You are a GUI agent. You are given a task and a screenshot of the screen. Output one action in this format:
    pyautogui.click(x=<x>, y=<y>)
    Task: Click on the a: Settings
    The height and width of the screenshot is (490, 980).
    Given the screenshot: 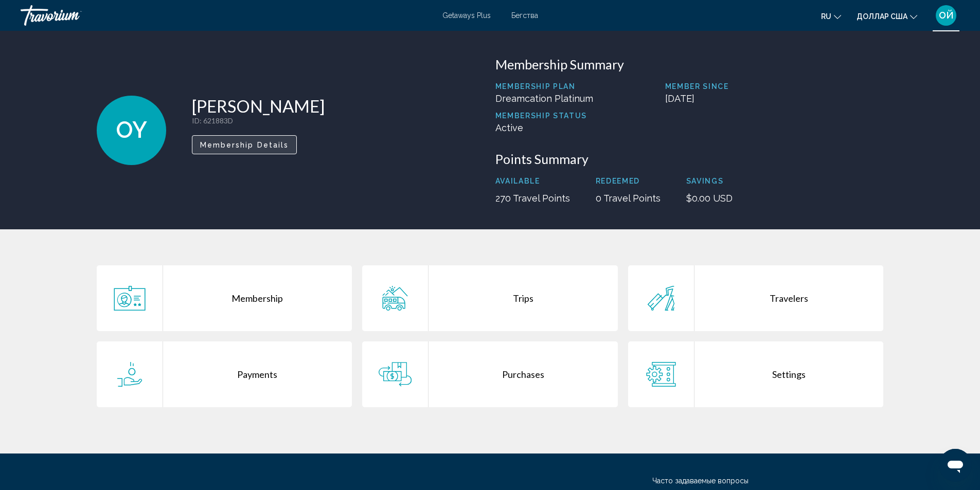 What is the action you would take?
    pyautogui.click(x=755, y=374)
    